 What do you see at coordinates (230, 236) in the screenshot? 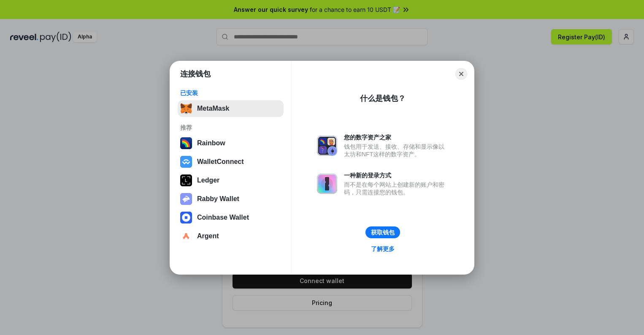
I see `button: Argent` at bounding box center [230, 236].